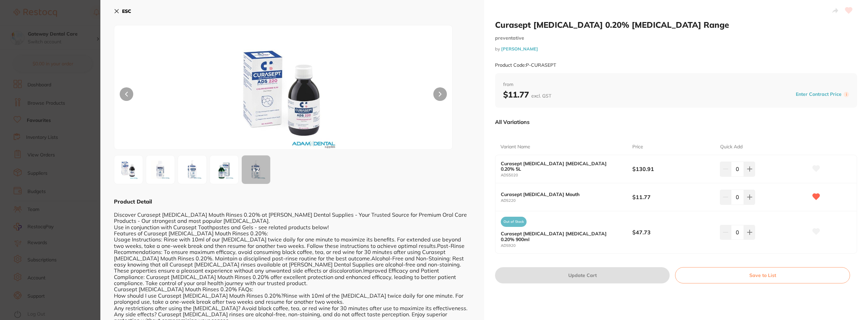  I want to click on span: from, so click(676, 85).